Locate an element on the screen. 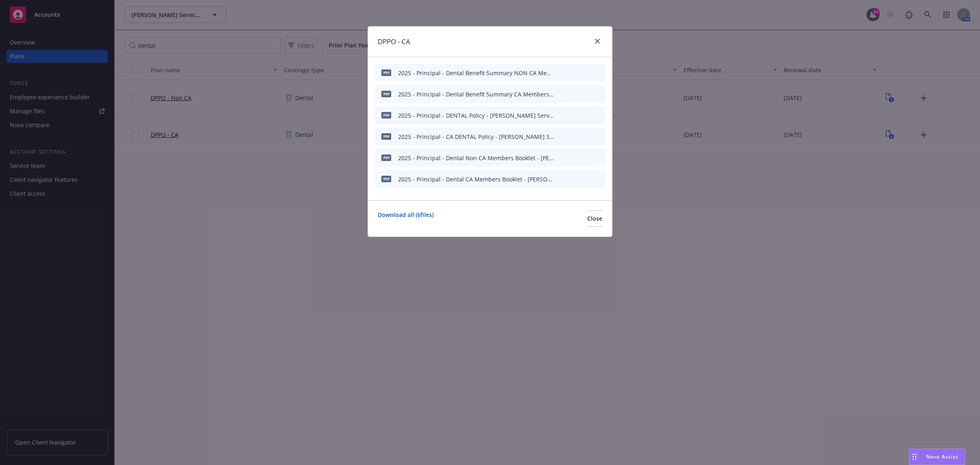  a: close is located at coordinates (598, 41).